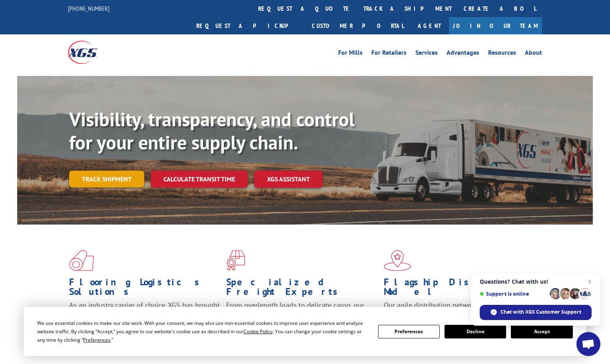 This screenshot has width=610, height=364. Describe the element at coordinates (199, 179) in the screenshot. I see `a: Calculate transit time` at that location.